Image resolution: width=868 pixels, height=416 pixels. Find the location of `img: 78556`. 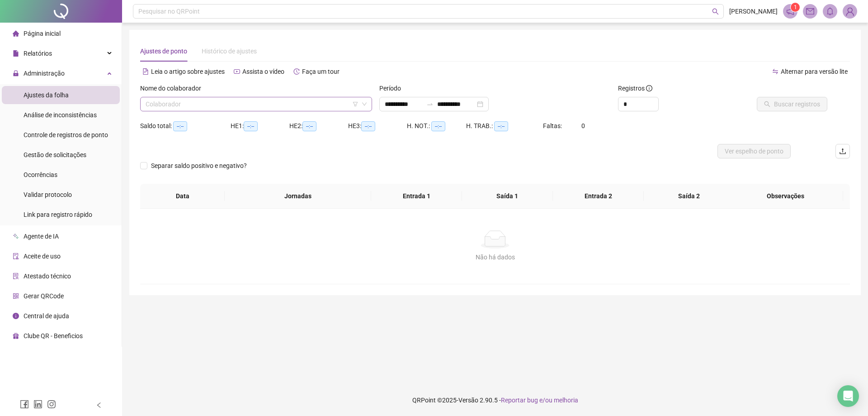

img: 78556 is located at coordinates (850, 12).